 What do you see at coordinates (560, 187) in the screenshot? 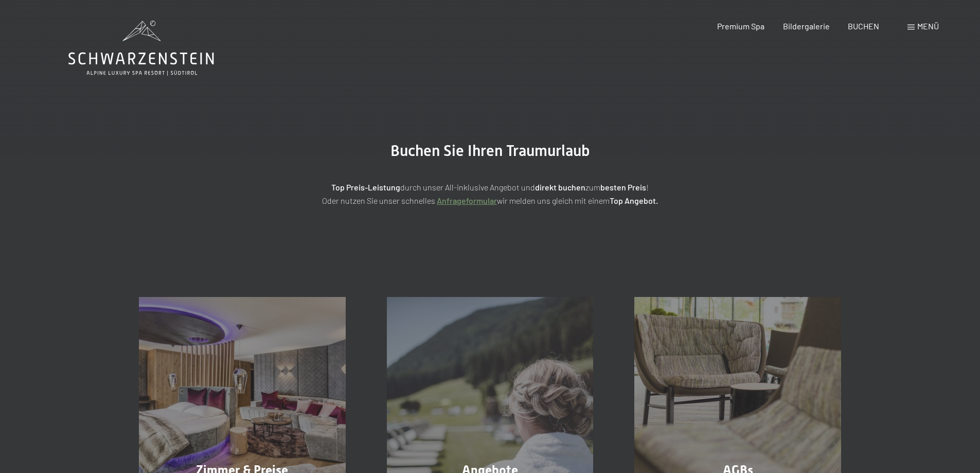
I see `strong: direkt buchen` at bounding box center [560, 187].